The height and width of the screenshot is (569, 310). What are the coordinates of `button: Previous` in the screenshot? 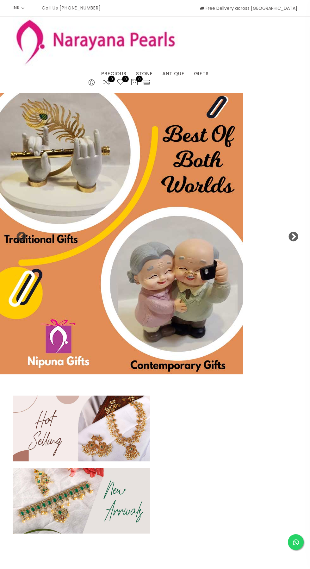 It's located at (19, 235).